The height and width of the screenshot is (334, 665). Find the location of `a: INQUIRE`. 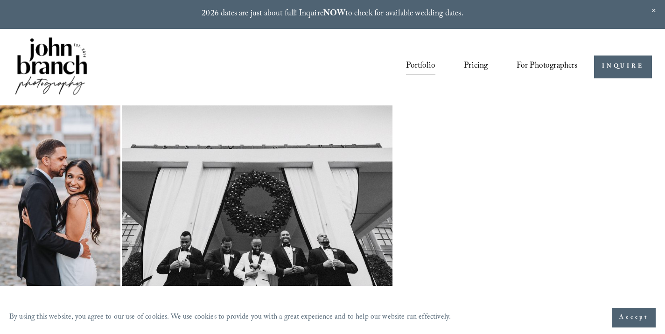

a: INQUIRE is located at coordinates (623, 67).